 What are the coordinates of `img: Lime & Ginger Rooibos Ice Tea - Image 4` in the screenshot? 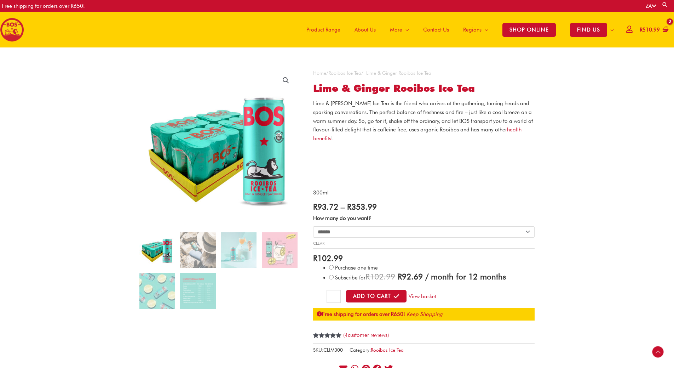 It's located at (280, 250).